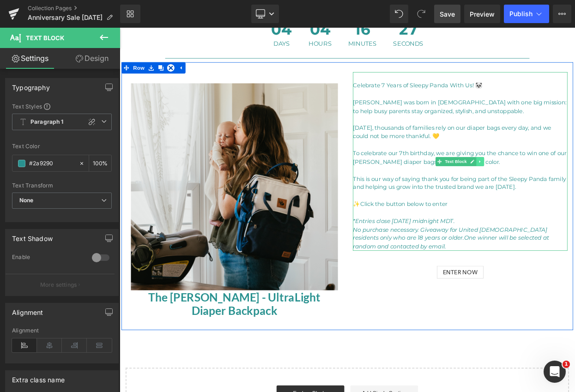  I want to click on a: Clone Row, so click(51, 49).